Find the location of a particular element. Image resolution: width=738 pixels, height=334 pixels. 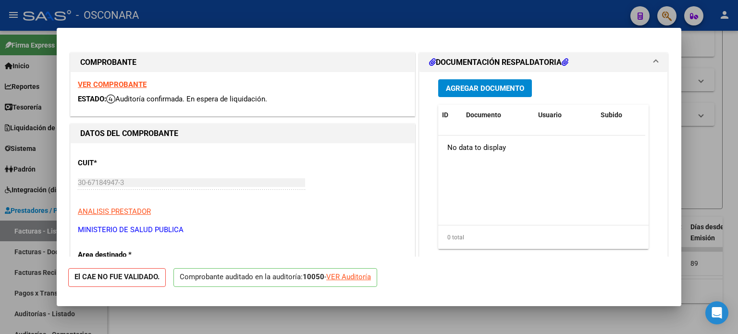

datatable-header-cell: Usuario is located at coordinates (565, 115).